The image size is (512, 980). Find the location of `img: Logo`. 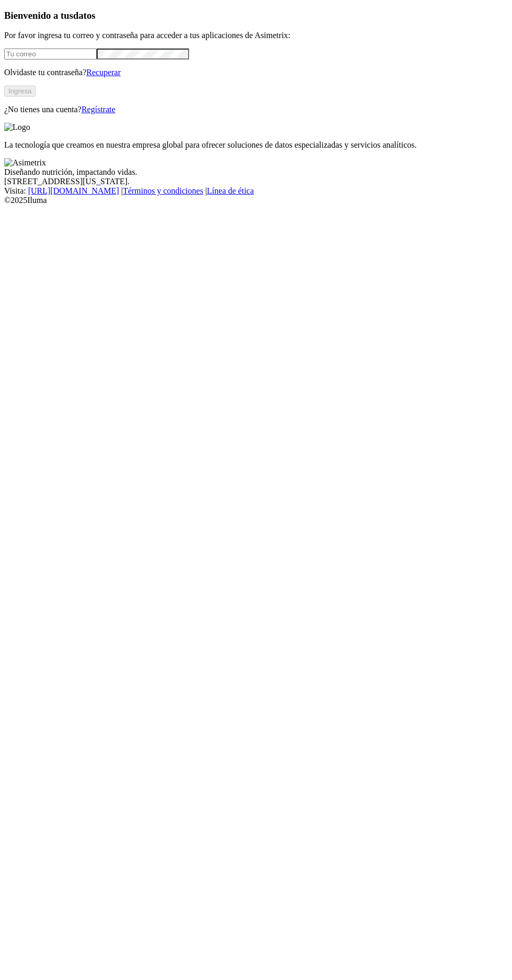

img: Logo is located at coordinates (17, 127).